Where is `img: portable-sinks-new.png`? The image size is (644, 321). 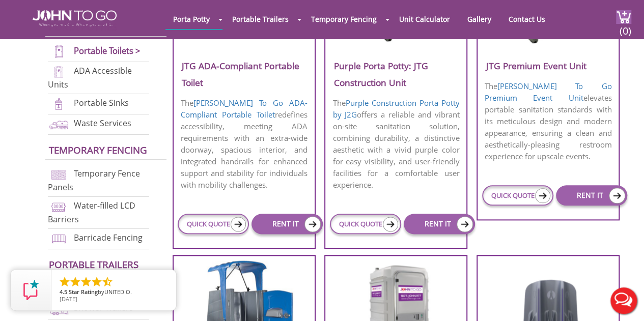 img: portable-sinks-new.png is located at coordinates (58, 104).